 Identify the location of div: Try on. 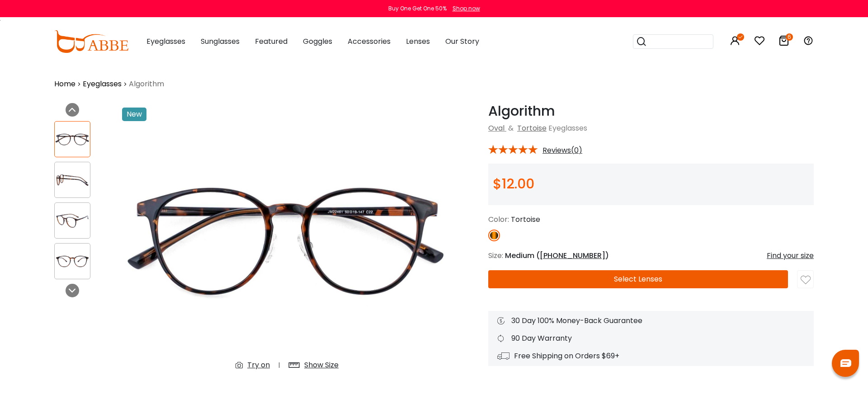
(259, 365).